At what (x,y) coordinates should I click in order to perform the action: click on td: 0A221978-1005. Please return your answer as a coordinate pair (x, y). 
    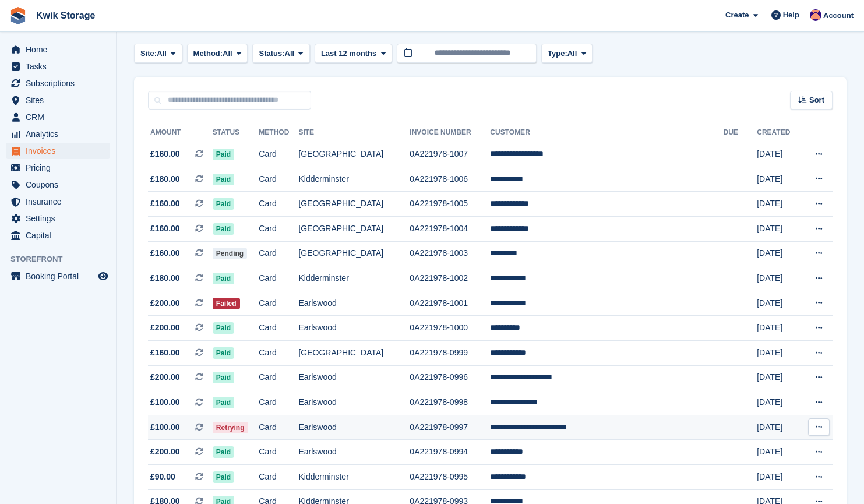
    Looking at the image, I should click on (450, 204).